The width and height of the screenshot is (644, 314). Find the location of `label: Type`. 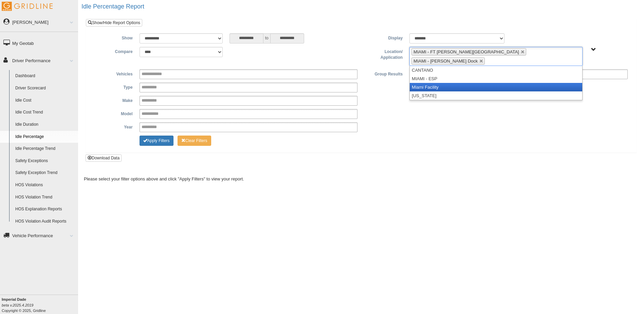

label: Type is located at coordinates (114, 86).